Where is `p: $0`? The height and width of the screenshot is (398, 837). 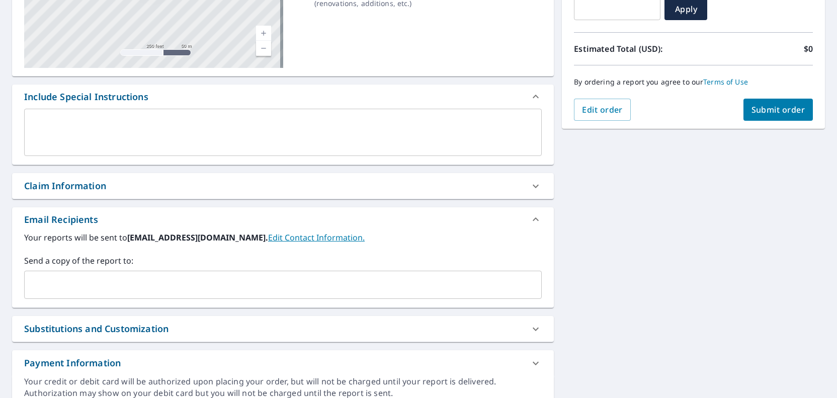 p: $0 is located at coordinates (809, 49).